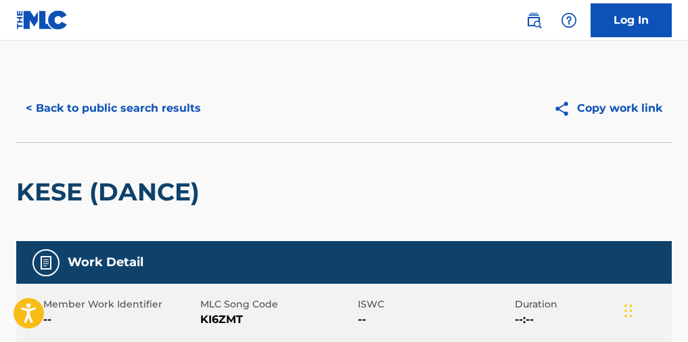 This screenshot has height=342, width=688. What do you see at coordinates (631, 20) in the screenshot?
I see `a: Log In` at bounding box center [631, 20].